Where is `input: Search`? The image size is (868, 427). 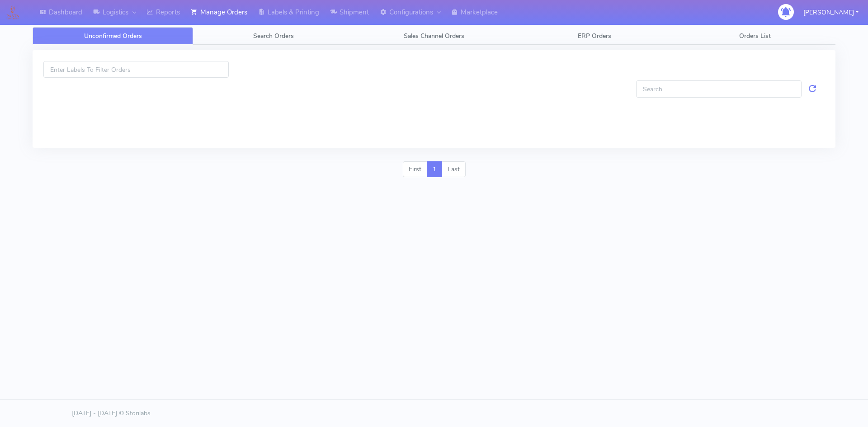 input: Search is located at coordinates (719, 89).